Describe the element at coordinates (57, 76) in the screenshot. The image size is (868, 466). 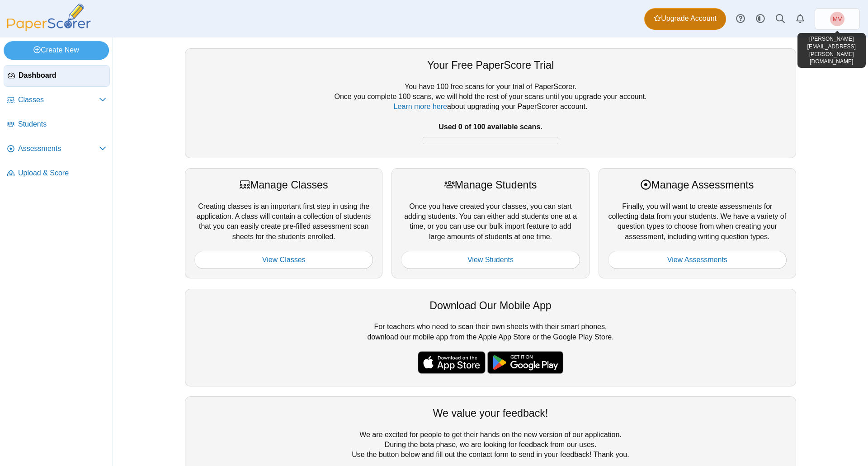
I see `a: Dashboard` at that location.